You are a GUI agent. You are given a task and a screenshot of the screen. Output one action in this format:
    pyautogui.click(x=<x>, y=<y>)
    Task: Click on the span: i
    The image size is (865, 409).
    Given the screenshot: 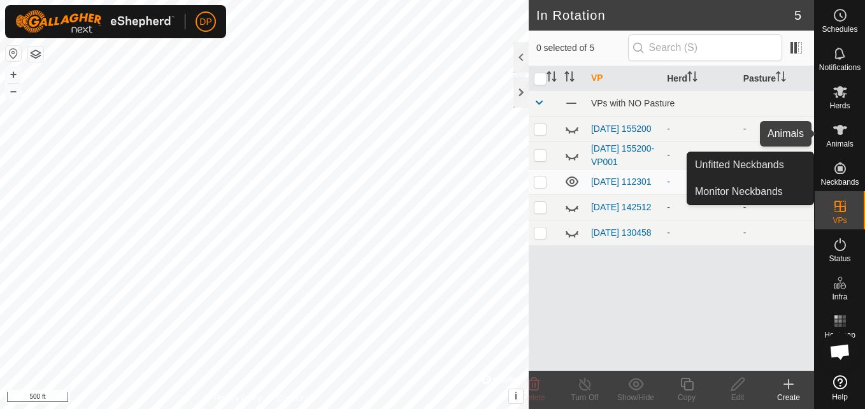 What is the action you would take?
    pyautogui.click(x=516, y=396)
    